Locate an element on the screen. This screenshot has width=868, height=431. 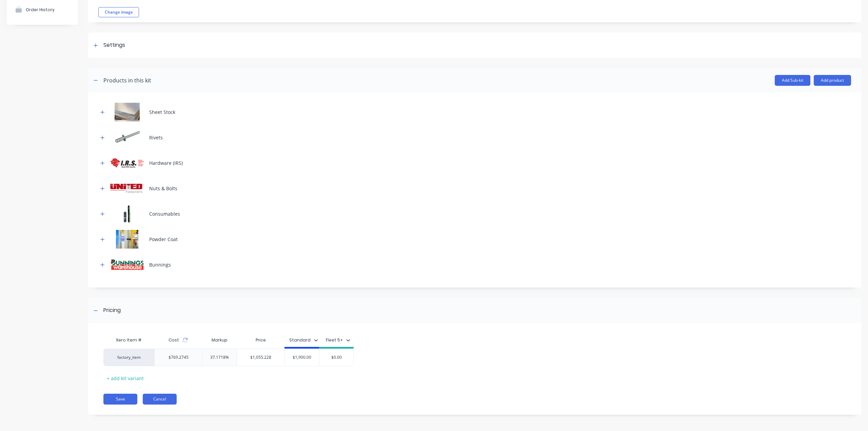
button: Add Sub-kit is located at coordinates (792, 80).